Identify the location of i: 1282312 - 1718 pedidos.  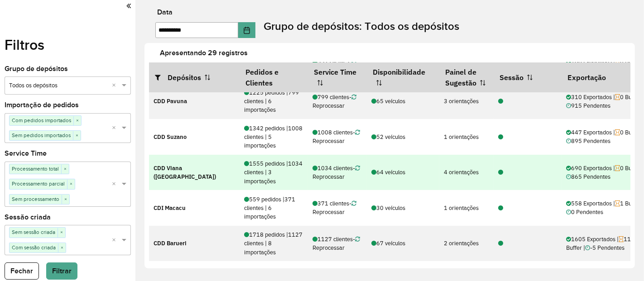
(500, 243).